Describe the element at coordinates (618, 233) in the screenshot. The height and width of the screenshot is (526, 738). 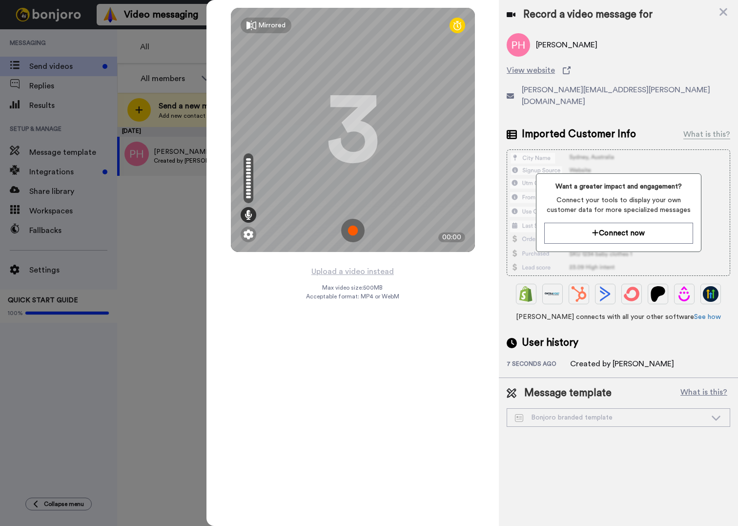
I see `button: Connect now` at that location.